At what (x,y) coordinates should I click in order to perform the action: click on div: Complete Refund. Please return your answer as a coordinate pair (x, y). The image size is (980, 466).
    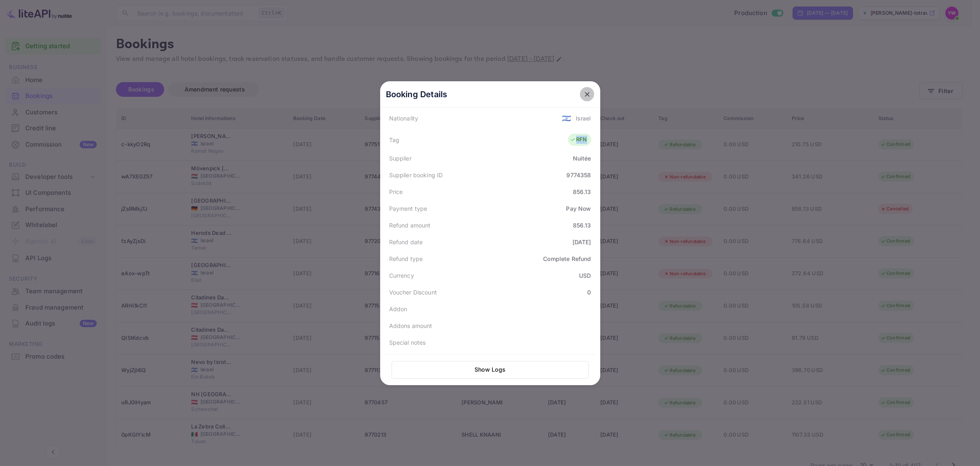
    Looking at the image, I should click on (566, 259).